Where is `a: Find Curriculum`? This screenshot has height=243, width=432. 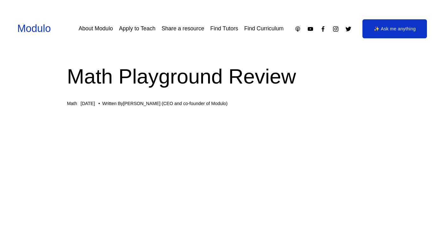 a: Find Curriculum is located at coordinates (264, 28).